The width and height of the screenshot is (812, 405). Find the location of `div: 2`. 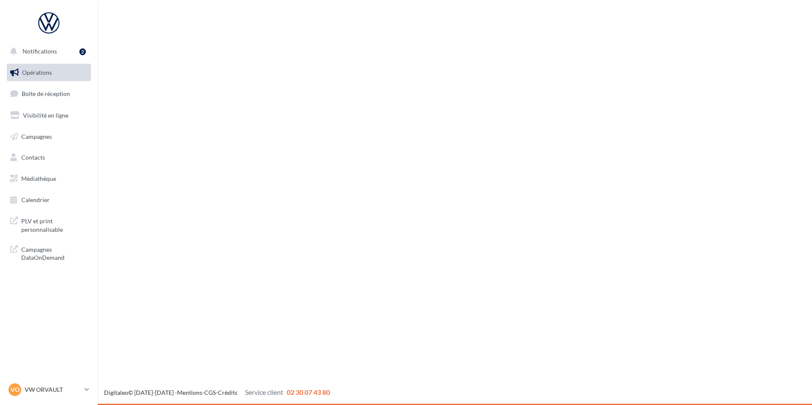

div: 2 is located at coordinates (82, 52).